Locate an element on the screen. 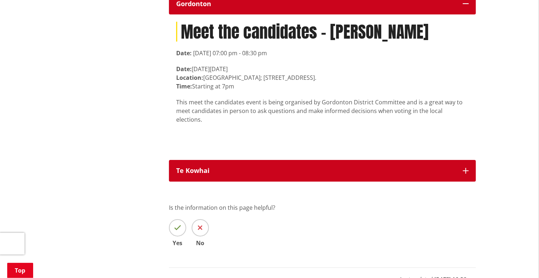  p: This meet the candidates event is being organised by Gordonton District Committee and is a great ... is located at coordinates (323, 111).